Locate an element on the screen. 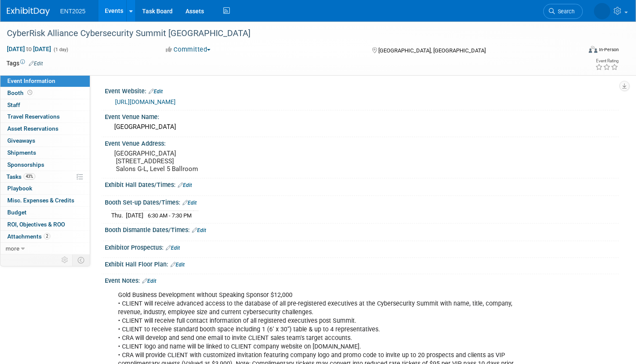  a: Tasks43% is located at coordinates (45, 177).